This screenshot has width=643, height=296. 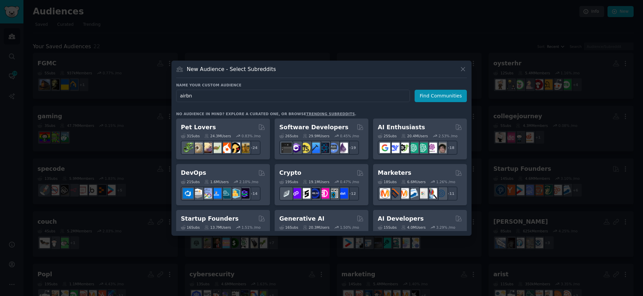 I want to click on img: Emailmarketing, so click(x=413, y=193).